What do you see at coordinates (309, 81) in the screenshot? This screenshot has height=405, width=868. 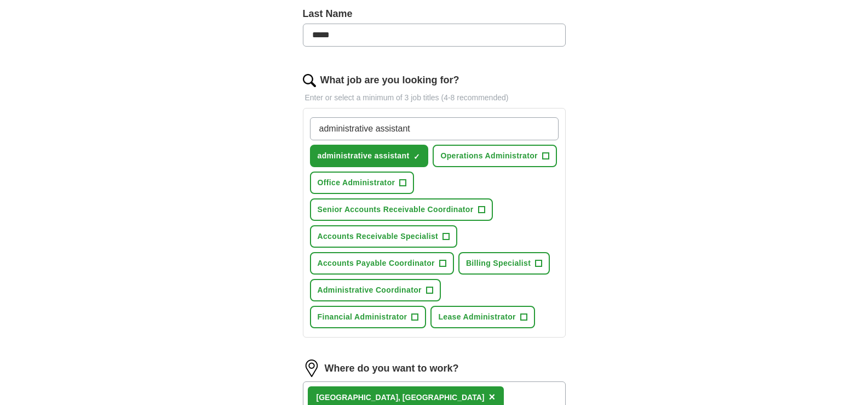 I see `img: search.png` at bounding box center [309, 81].